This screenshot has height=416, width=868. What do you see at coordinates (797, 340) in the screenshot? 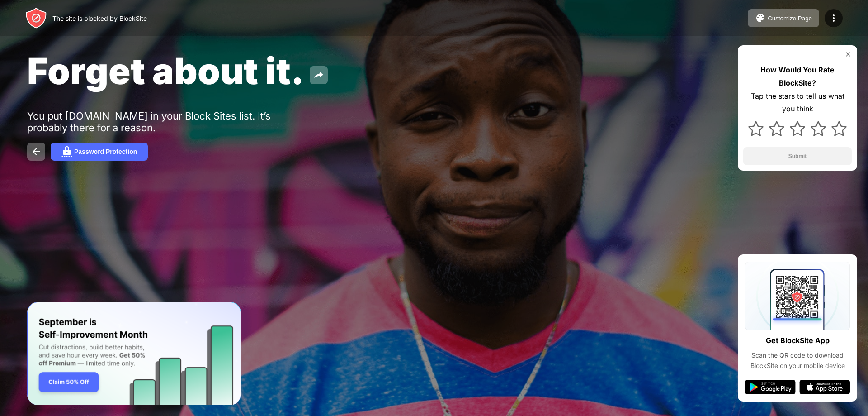
I see `div: Get BlockSite App` at bounding box center [797, 340].